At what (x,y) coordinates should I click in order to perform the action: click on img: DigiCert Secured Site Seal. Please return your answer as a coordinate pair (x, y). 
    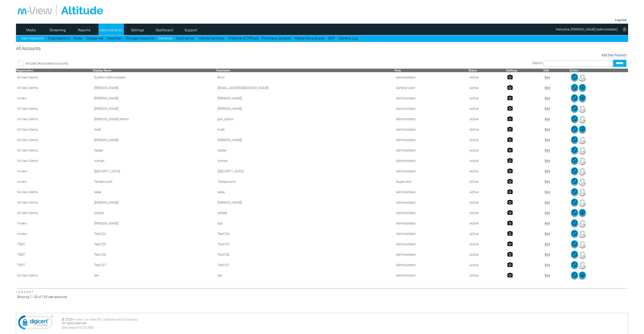
    Looking at the image, I should click on (36, 324).